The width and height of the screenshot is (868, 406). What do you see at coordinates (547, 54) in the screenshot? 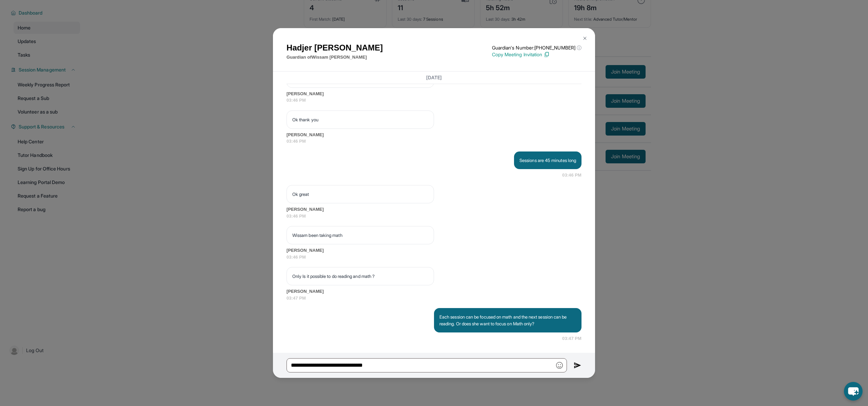
I see `img: Copy Icon` at bounding box center [547, 54].